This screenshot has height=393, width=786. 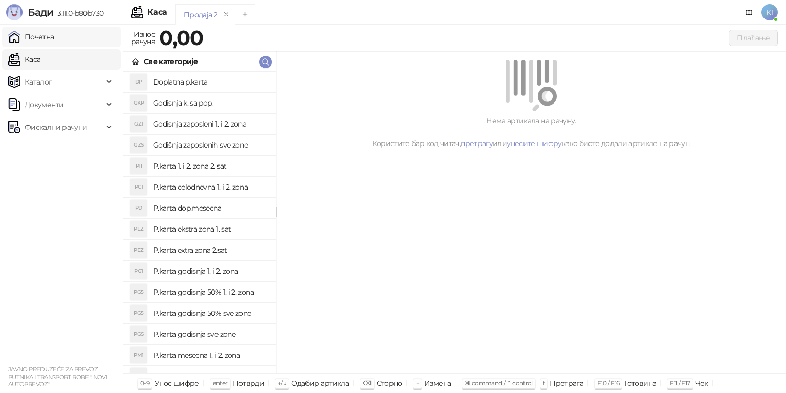 I want to click on div: Износ рачуна, so click(x=143, y=38).